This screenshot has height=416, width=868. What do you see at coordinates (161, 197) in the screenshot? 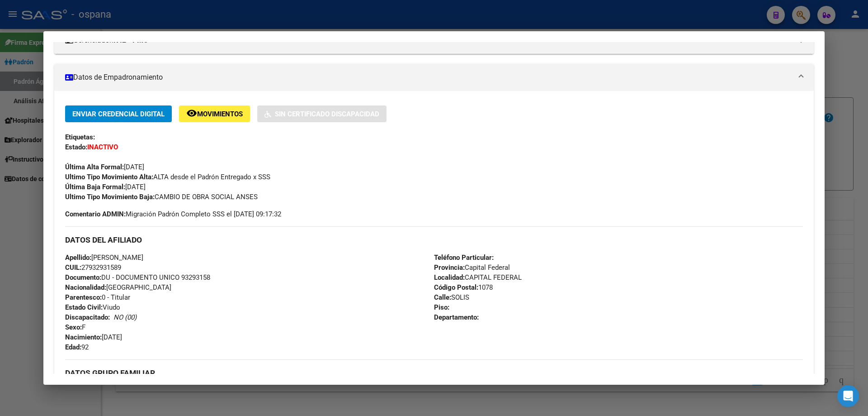
I see `span: CAMBIO DE OBRA SOCIAL ANSES` at bounding box center [161, 197].